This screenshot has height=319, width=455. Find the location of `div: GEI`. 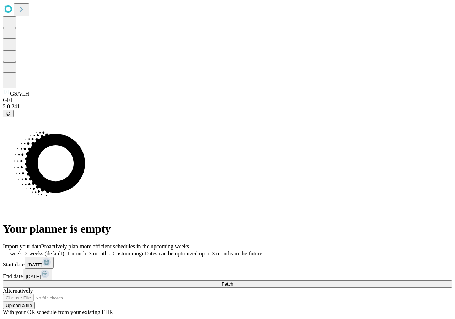

div: GEI is located at coordinates (227, 100).